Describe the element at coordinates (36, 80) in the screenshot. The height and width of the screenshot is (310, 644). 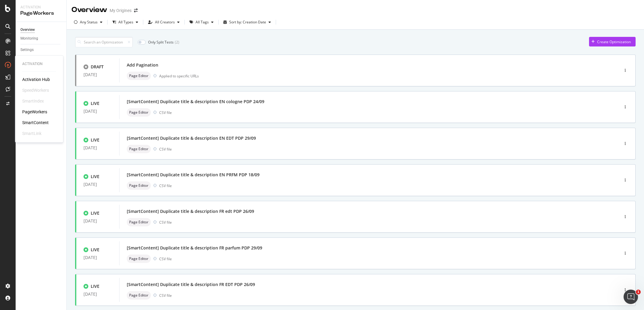
I see `a: Activation Hub` at that location.